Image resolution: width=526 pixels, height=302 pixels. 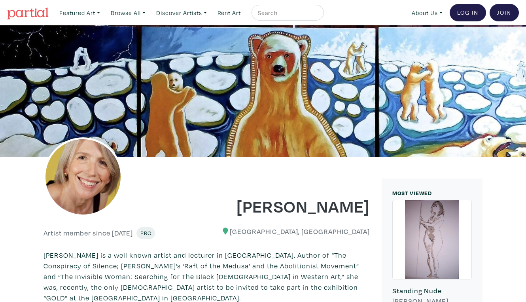 What do you see at coordinates (412, 193) in the screenshot?
I see `small: MOST VIEWED` at bounding box center [412, 193].